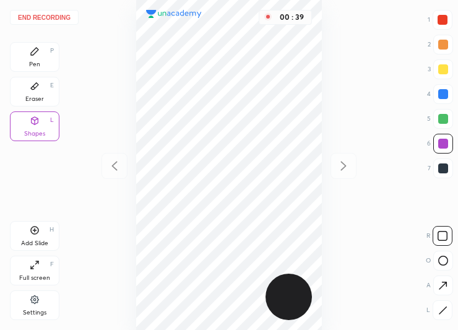  What do you see at coordinates (52, 85) in the screenshot?
I see `div: E` at bounding box center [52, 85].